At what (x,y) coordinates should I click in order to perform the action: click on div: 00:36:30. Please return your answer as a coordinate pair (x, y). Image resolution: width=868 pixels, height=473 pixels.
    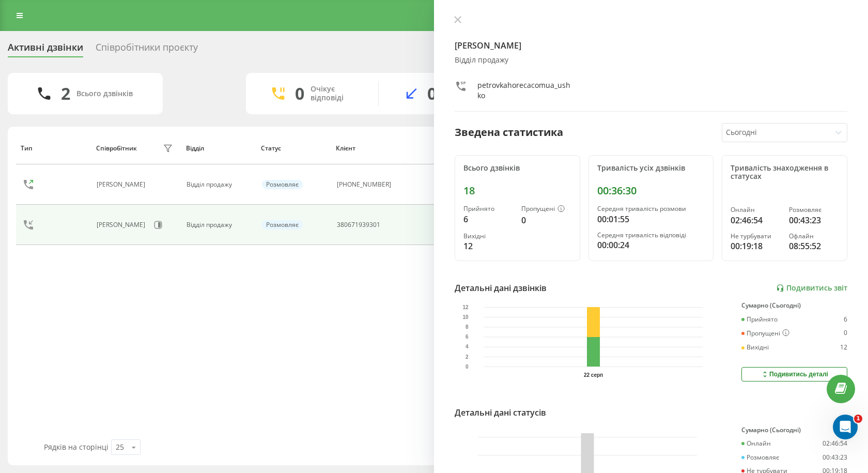
    Looking at the image, I should click on (651, 190).